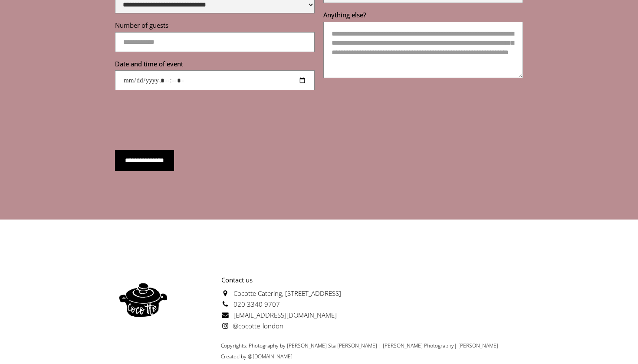 This screenshot has height=364, width=638. What do you see at coordinates (423, 16) in the screenshot?
I see `label: Anything else?` at bounding box center [423, 16].